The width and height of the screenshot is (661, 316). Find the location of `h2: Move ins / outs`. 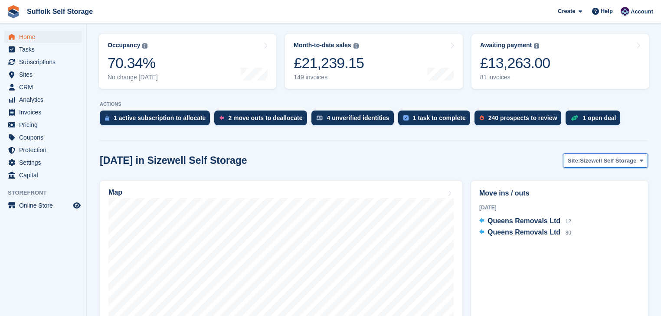

h2: Move ins / outs is located at coordinates (560, 193).